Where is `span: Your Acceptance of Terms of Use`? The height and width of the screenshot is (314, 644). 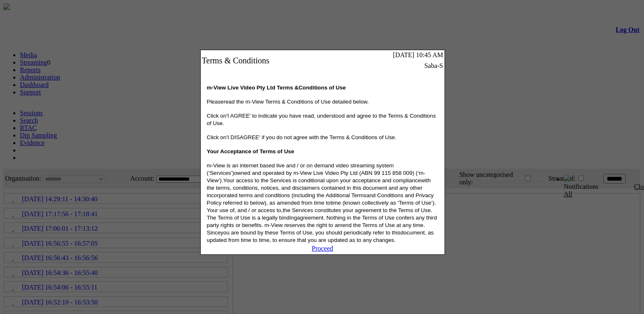 span: Your Acceptance of Terms of Use is located at coordinates (250, 151).